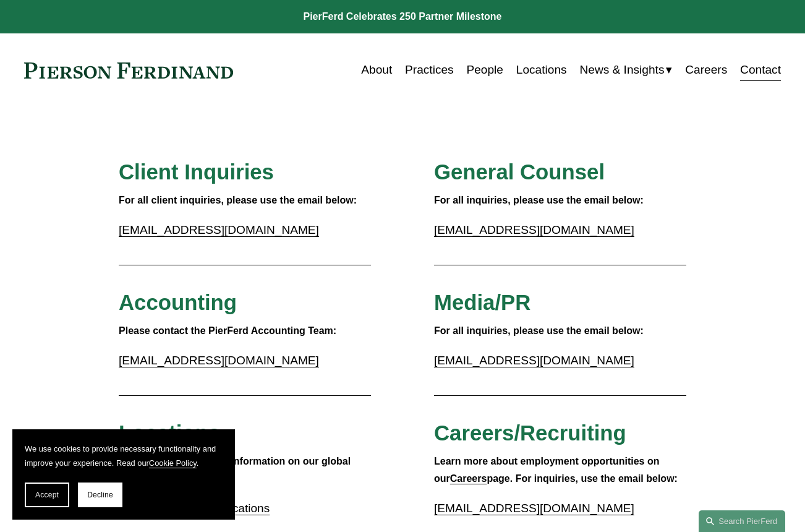  Describe the element at coordinates (100, 495) in the screenshot. I see `span: Decline` at that location.